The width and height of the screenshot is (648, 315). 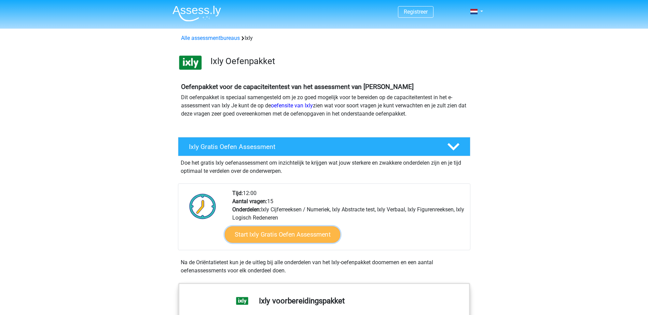 What do you see at coordinates (250, 201) in the screenshot?
I see `b: Aantal vragen:` at bounding box center [250, 201].